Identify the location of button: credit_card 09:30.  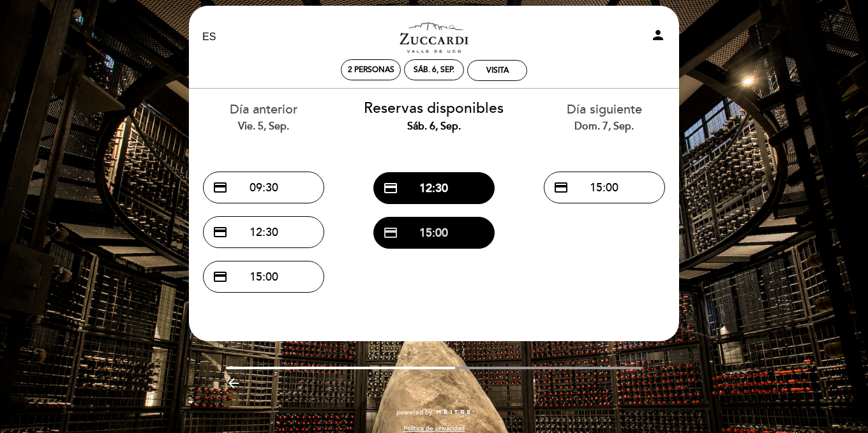
(264, 187).